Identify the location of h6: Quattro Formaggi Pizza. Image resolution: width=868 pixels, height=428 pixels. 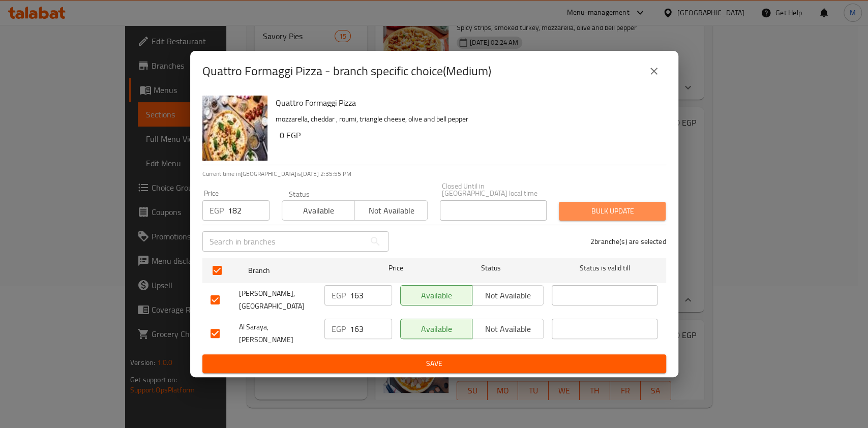
(467, 103).